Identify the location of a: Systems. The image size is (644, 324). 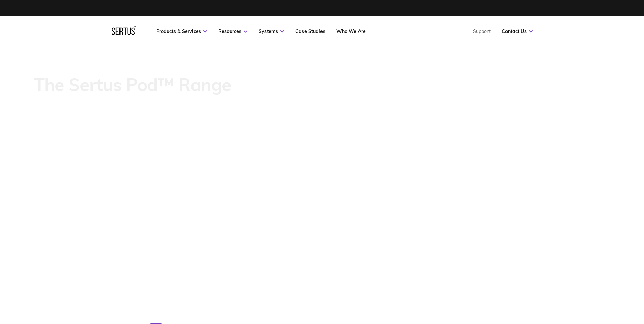
(271, 31).